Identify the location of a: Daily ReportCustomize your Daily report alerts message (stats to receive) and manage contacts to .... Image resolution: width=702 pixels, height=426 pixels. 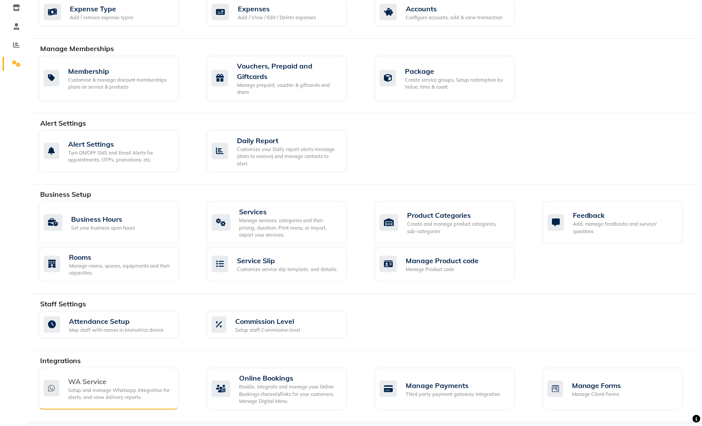
(284, 151).